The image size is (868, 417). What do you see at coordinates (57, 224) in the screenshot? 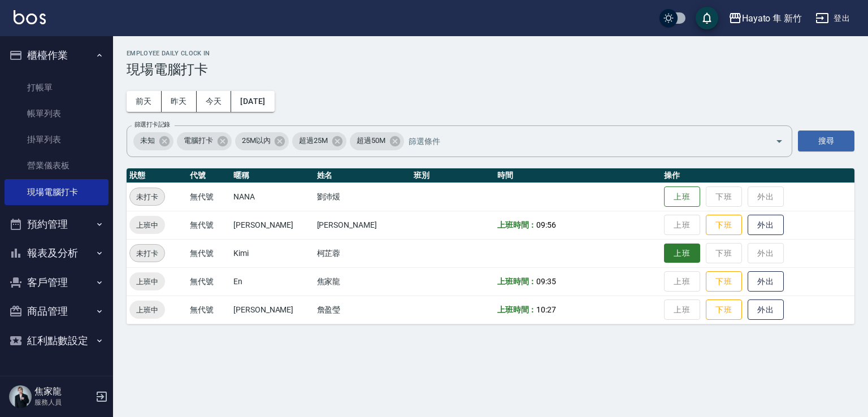
I see `button: 預約管理` at bounding box center [57, 224].